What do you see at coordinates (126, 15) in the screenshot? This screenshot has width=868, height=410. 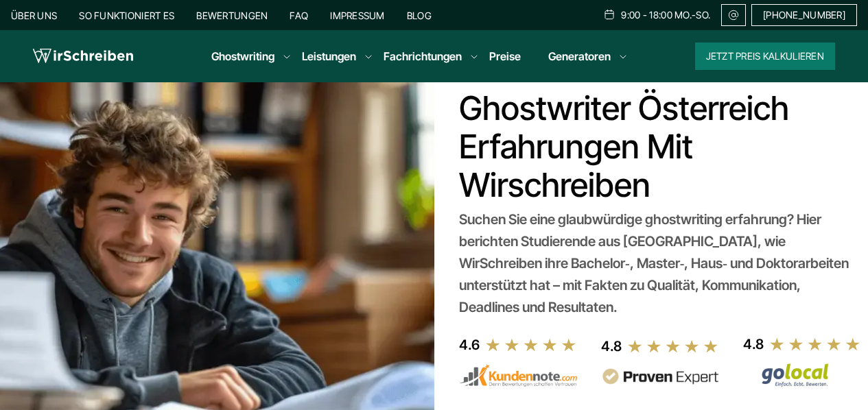 I see `a: So funktioniert es` at bounding box center [126, 15].